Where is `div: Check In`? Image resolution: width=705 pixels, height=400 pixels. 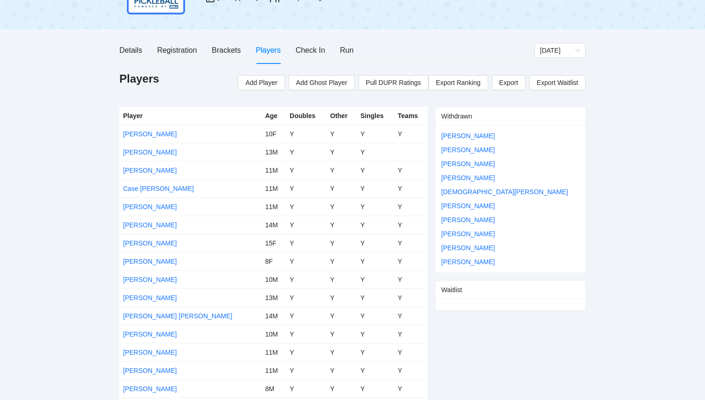
div: Check In is located at coordinates (310, 50).